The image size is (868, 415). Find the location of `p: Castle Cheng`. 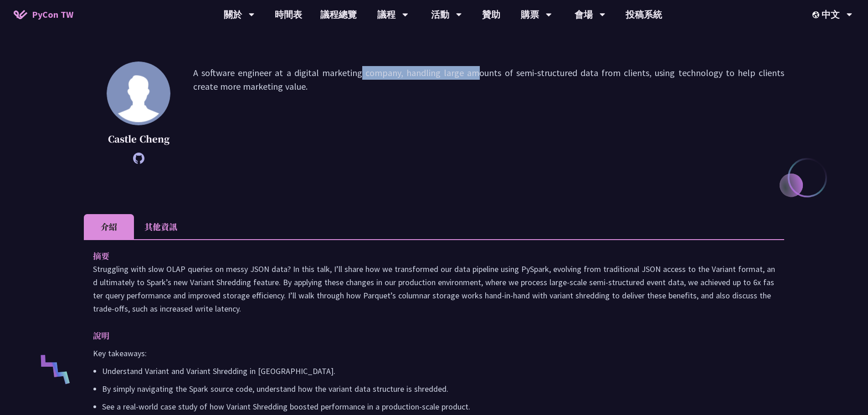

p: Castle Cheng is located at coordinates (138, 139).